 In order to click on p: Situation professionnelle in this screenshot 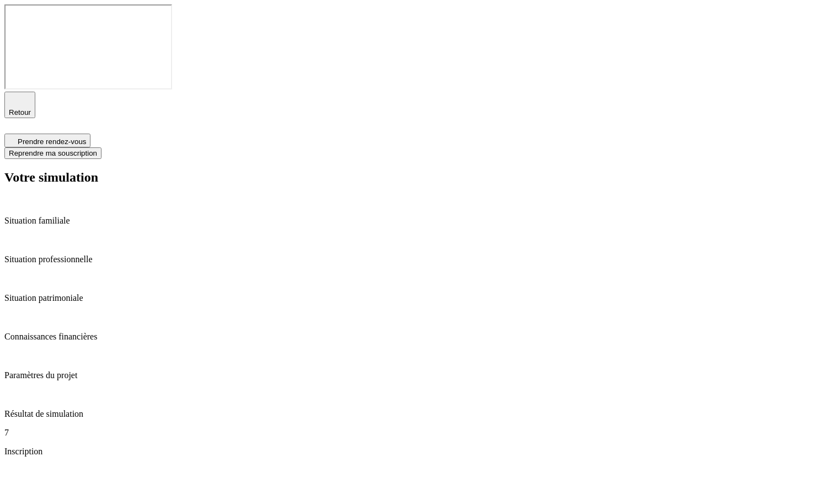, I will do `click(417, 259)`.